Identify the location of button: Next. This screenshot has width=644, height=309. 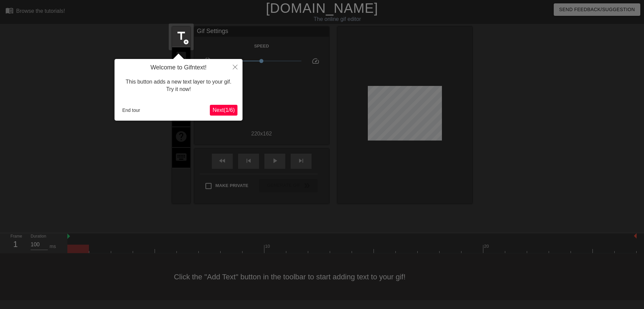
(224, 110).